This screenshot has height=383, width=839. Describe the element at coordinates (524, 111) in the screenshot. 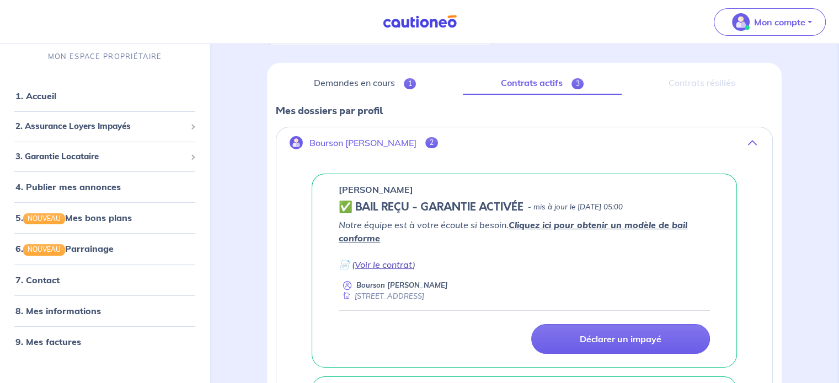

I see `p: Mes dossiers par profil` at that location.